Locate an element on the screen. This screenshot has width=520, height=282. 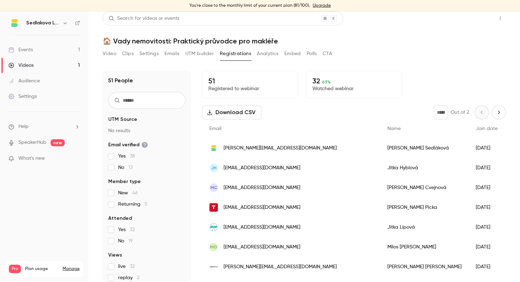
button: Emails is located at coordinates (172, 54).